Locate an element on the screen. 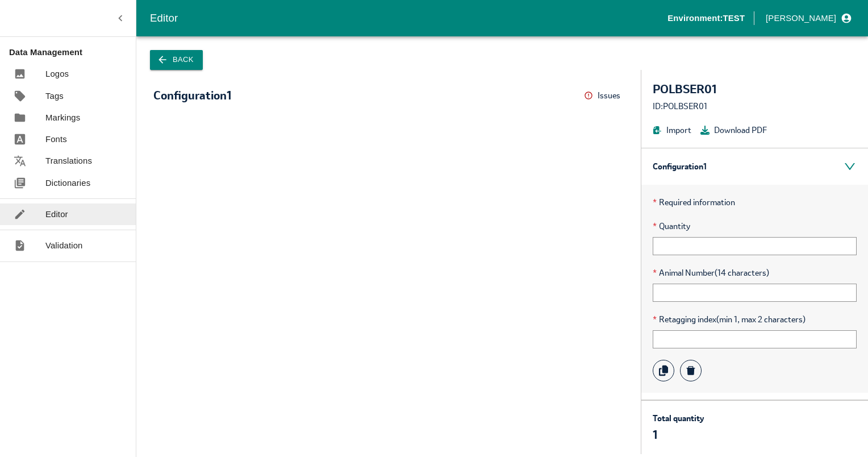 The height and width of the screenshot is (457, 868). div: POLBSER01 is located at coordinates (754, 90).